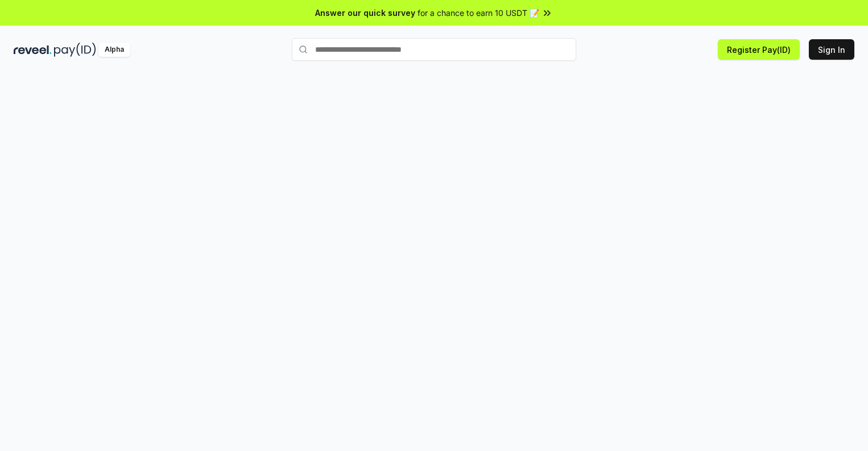  I want to click on button: Sign In, so click(832, 50).